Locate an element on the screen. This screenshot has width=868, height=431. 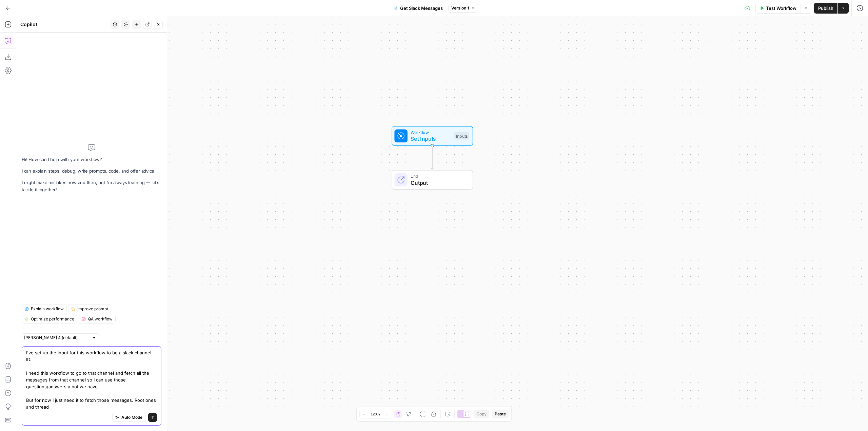
button: Test Workflow is located at coordinates (778, 8).